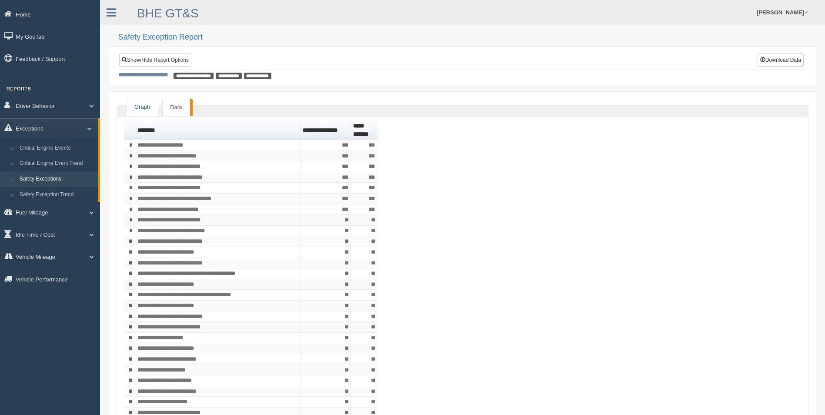 This screenshot has width=825, height=415. What do you see at coordinates (142, 107) in the screenshot?
I see `a: Graph` at bounding box center [142, 107].